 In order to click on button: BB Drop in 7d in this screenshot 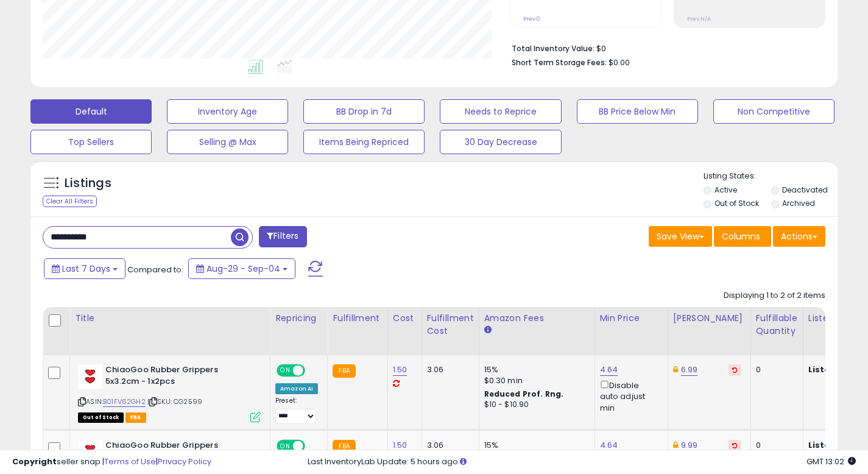, I will do `click(363, 112)`.